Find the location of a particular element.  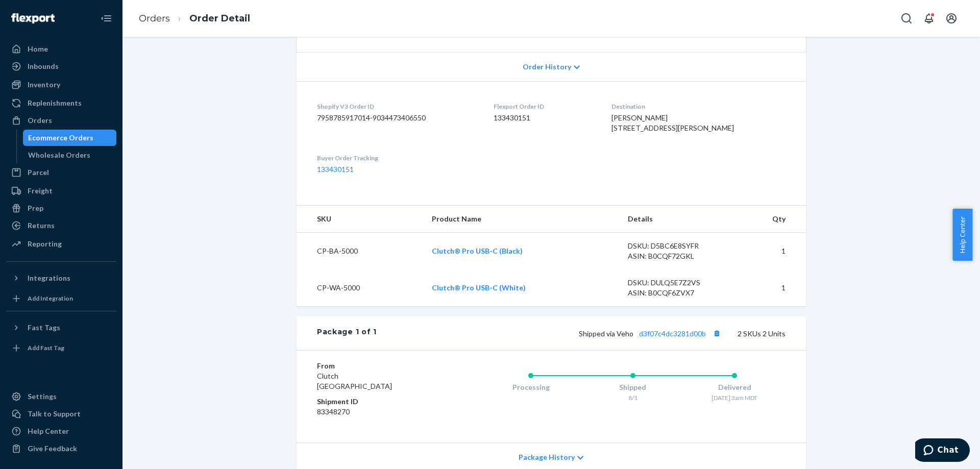

span: Order History is located at coordinates (547, 67).